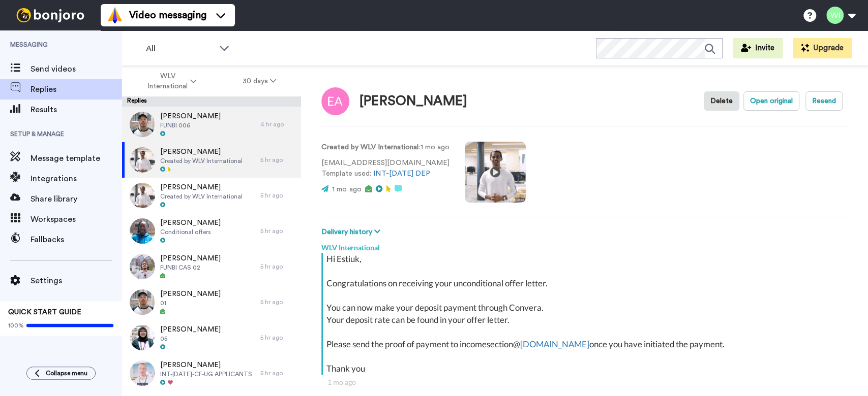 The image size is (868, 396). Describe the element at coordinates (76, 239) in the screenshot. I see `span: Fallbacks` at that location.